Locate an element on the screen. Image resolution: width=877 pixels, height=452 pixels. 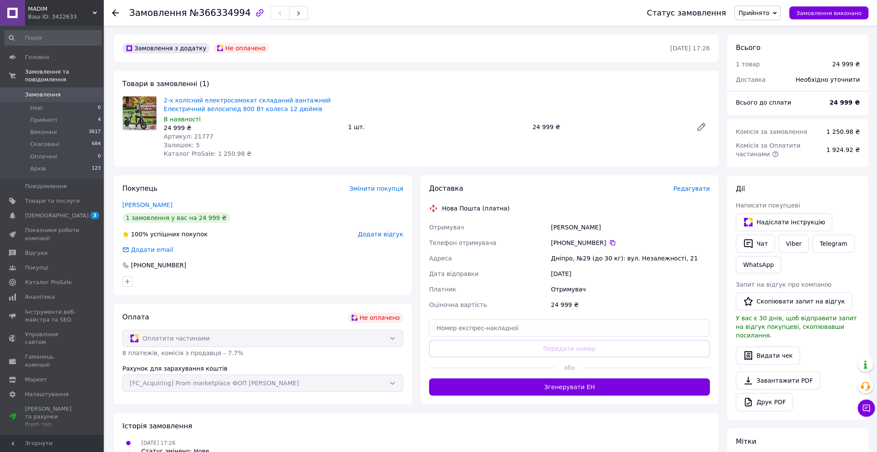
span: Налаштування is located at coordinates (47, 395).